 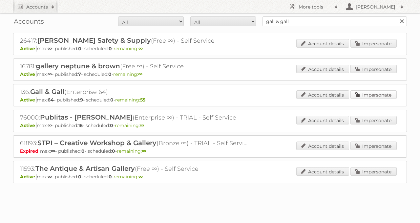 I want to click on h2: 16781: (Free ∞) - Self Service, so click(x=135, y=66).